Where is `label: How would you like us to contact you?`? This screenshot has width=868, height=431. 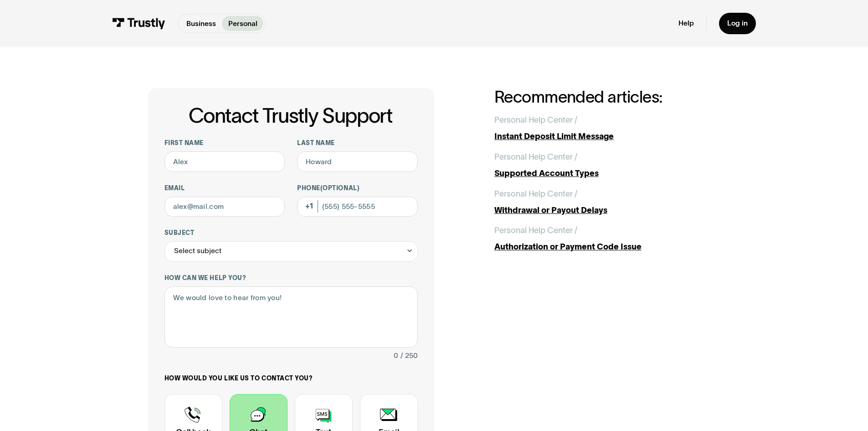 label: How would you like us to contact you? is located at coordinates (291, 378).